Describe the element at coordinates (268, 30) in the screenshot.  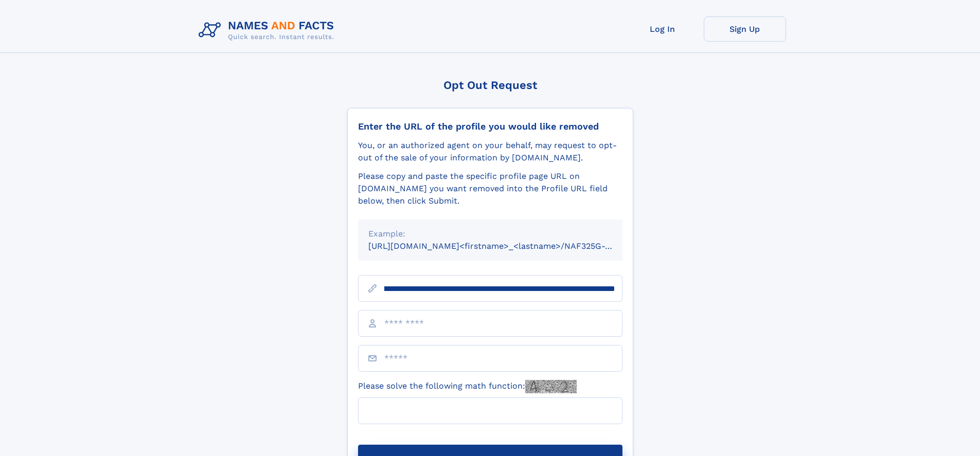
I see `img: Logo Names and Facts` at that location.